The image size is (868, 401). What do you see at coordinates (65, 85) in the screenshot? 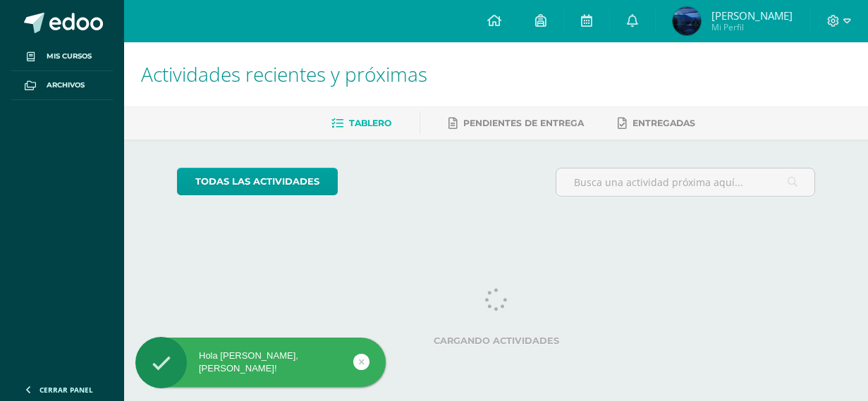
I see `span: Archivos` at bounding box center [65, 85].